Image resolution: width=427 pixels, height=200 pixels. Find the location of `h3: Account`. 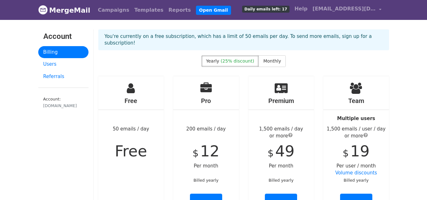

h3: Account is located at coordinates (63, 36).